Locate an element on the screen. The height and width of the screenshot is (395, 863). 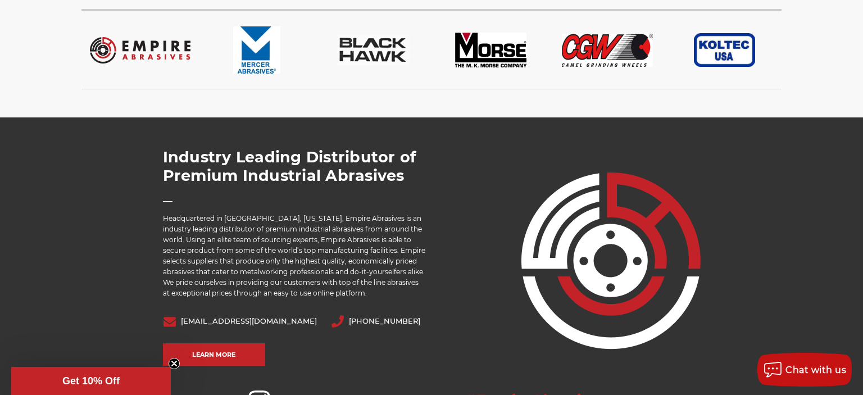
span: Chat with us is located at coordinates (816, 370).